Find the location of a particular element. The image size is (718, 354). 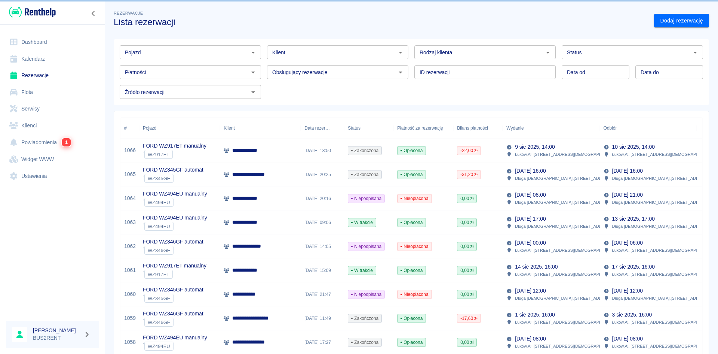

a: Renthelp logo is located at coordinates (31, 12).